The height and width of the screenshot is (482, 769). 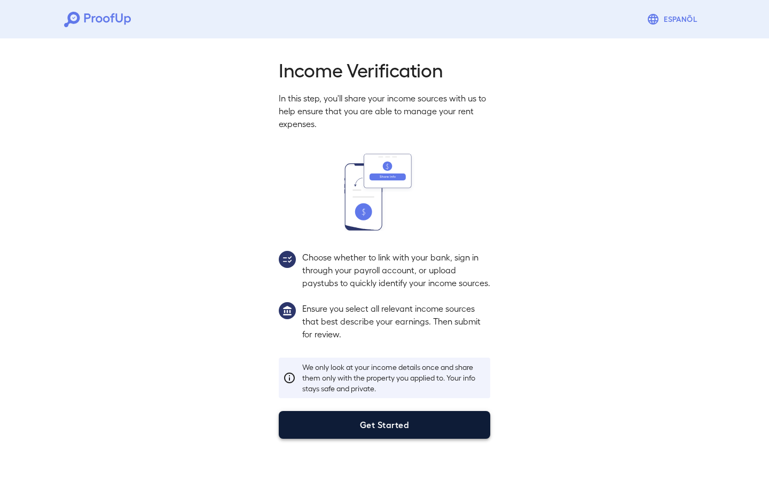 What do you see at coordinates (385, 425) in the screenshot?
I see `button: Get Started` at bounding box center [385, 425].